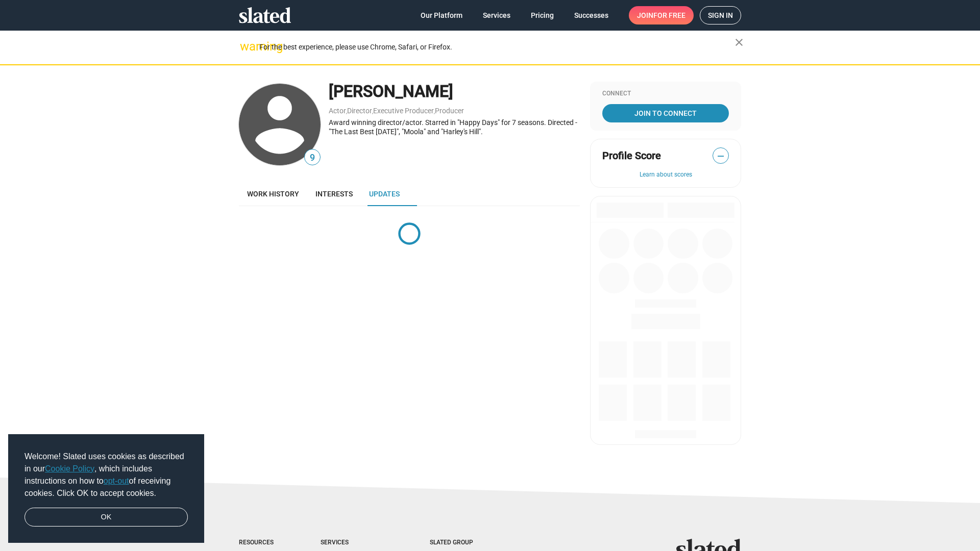  Describe the element at coordinates (591, 15) in the screenshot. I see `a: Successes` at that location.